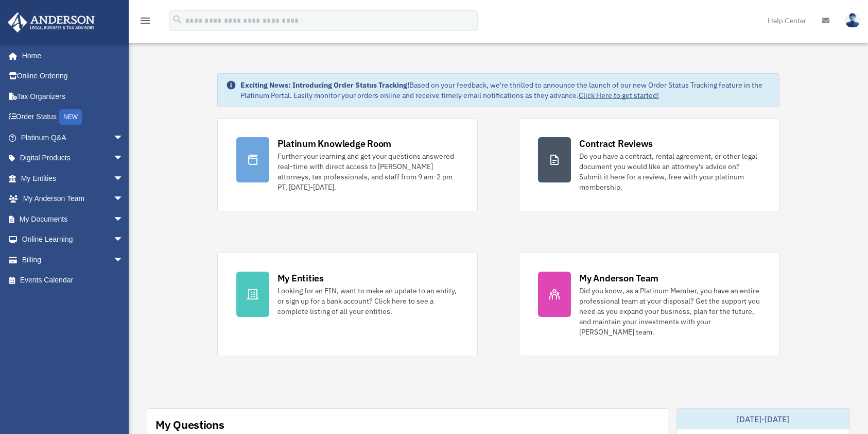 This screenshot has height=434, width=868. I want to click on a: My Documentsarrow_drop_down, so click(73, 219).